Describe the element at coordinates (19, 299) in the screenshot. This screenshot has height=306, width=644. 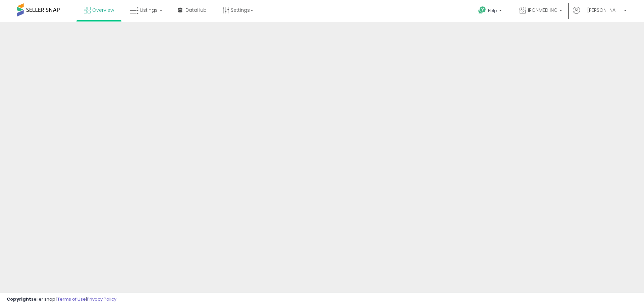
I see `strong: Copyright` at that location.